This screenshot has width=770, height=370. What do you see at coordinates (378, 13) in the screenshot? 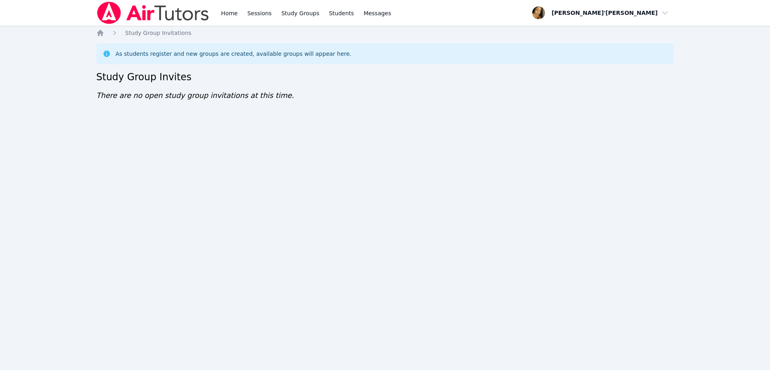
I see `span: Messages` at bounding box center [378, 13].